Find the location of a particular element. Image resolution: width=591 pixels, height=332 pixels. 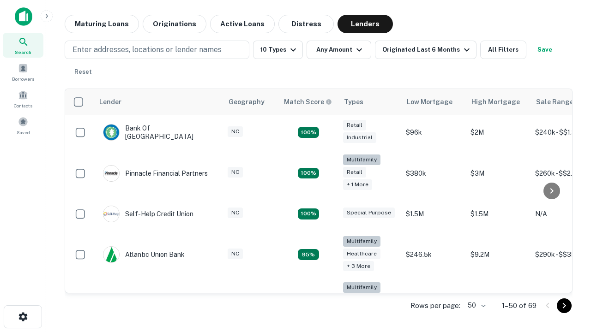

button: 10 Types is located at coordinates (278, 50).